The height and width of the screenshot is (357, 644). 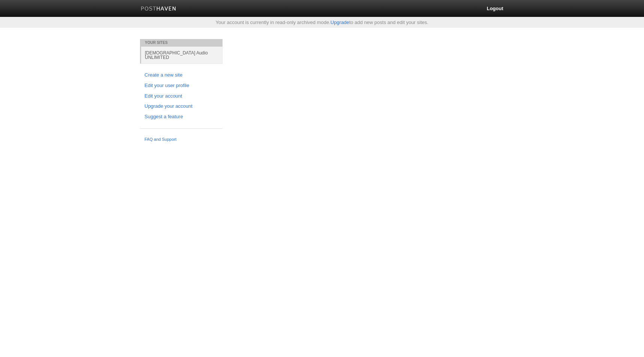 What do you see at coordinates (340, 22) in the screenshot?
I see `a: Upgrade` at bounding box center [340, 22].